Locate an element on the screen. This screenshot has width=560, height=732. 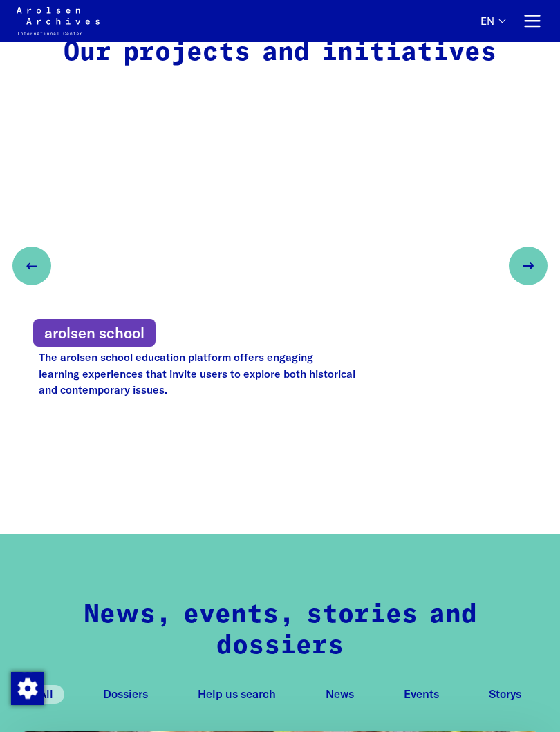
h2: Our projects and initiatives is located at coordinates (280, 54).